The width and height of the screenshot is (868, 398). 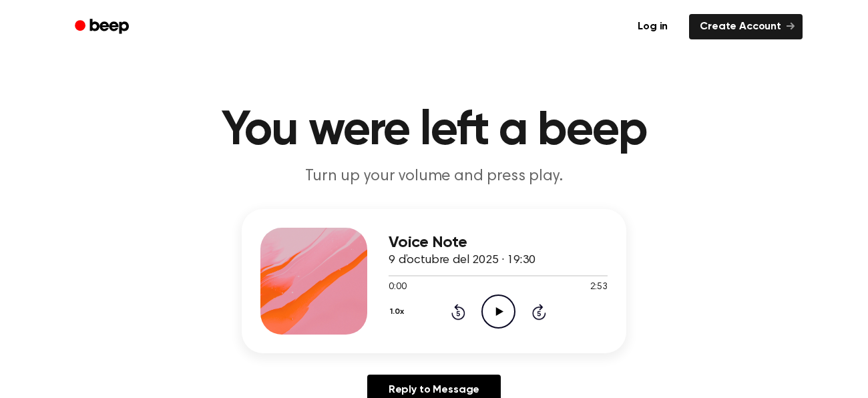 What do you see at coordinates (652, 27) in the screenshot?
I see `a: Log in` at bounding box center [652, 27].